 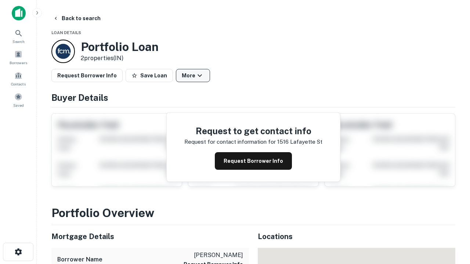 What do you see at coordinates (18, 79) in the screenshot?
I see `div: Contacts` at bounding box center [18, 79].